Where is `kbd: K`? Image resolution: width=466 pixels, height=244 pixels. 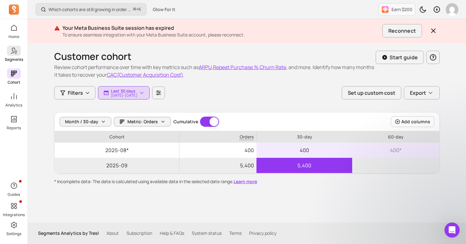 kbd: K is located at coordinates (140, 10).